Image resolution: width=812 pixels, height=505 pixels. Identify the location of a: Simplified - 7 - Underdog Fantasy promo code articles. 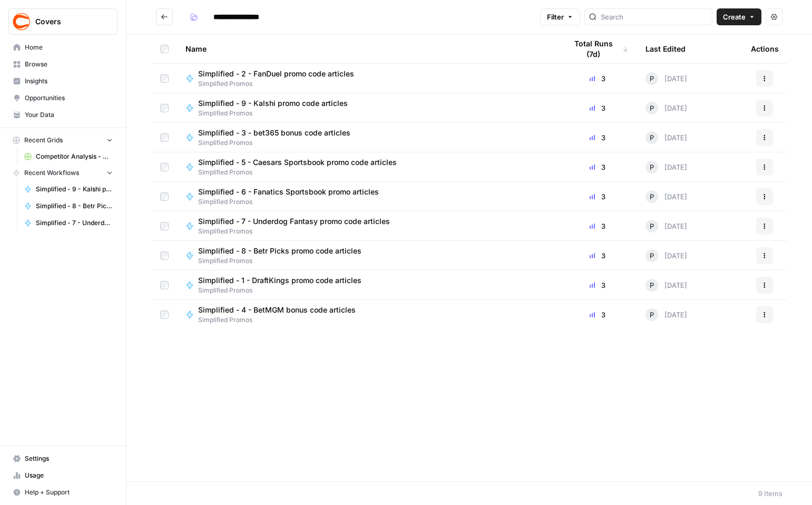
(68, 223).